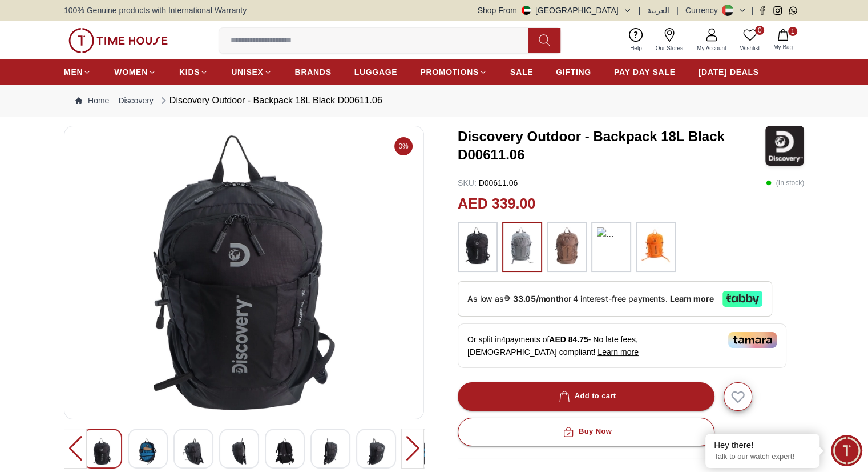  What do you see at coordinates (73, 72) in the screenshot?
I see `span: MEN` at bounding box center [73, 72].